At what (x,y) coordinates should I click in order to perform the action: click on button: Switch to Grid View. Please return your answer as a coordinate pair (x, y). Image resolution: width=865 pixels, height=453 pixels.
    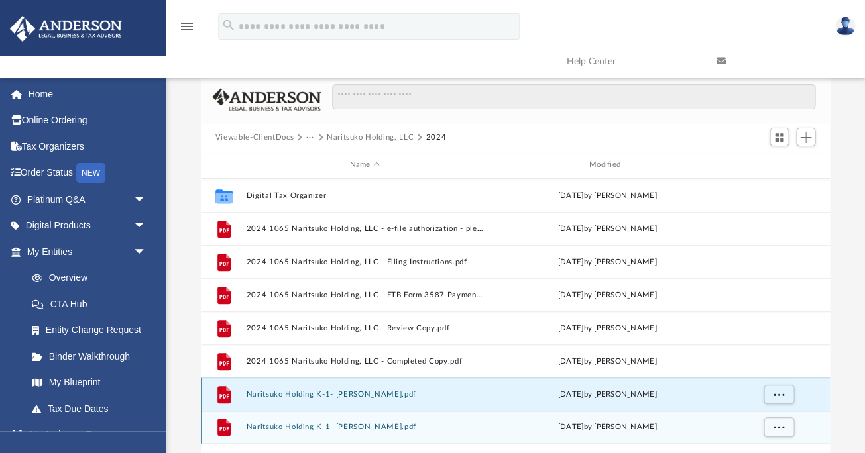
    Looking at the image, I should click on (779, 137).